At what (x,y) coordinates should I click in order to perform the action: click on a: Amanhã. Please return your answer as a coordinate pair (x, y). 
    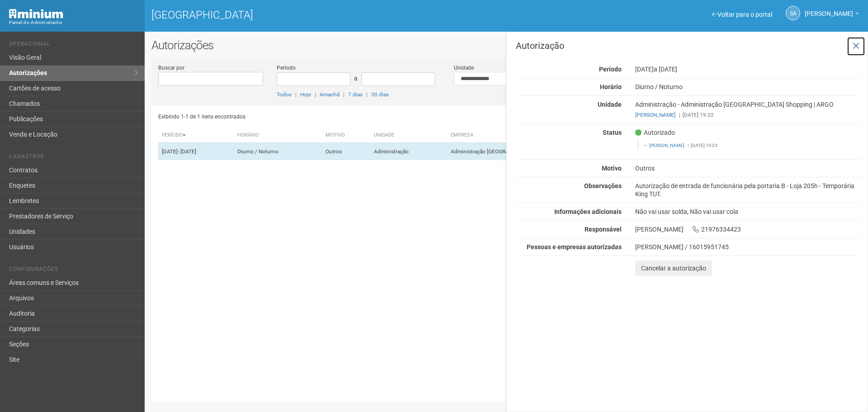
    Looking at the image, I should click on (330, 95).